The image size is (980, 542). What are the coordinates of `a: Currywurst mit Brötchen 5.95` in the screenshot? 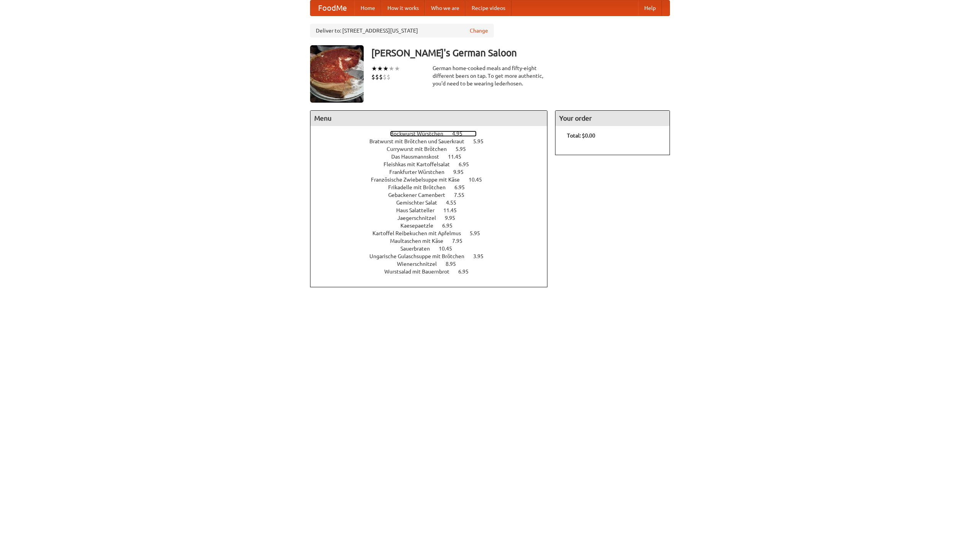 It's located at (433, 149).